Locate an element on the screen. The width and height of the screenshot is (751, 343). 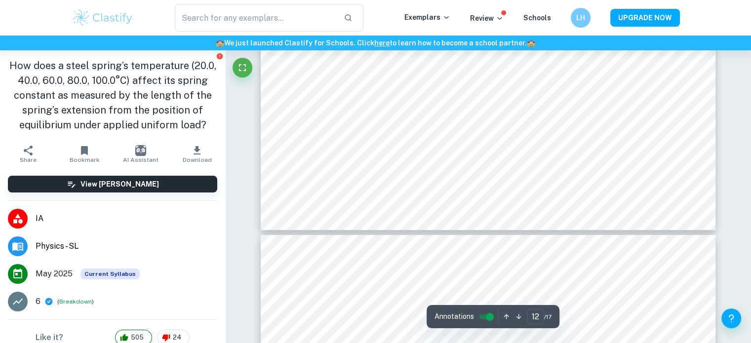
h6: LH is located at coordinates (580, 18).